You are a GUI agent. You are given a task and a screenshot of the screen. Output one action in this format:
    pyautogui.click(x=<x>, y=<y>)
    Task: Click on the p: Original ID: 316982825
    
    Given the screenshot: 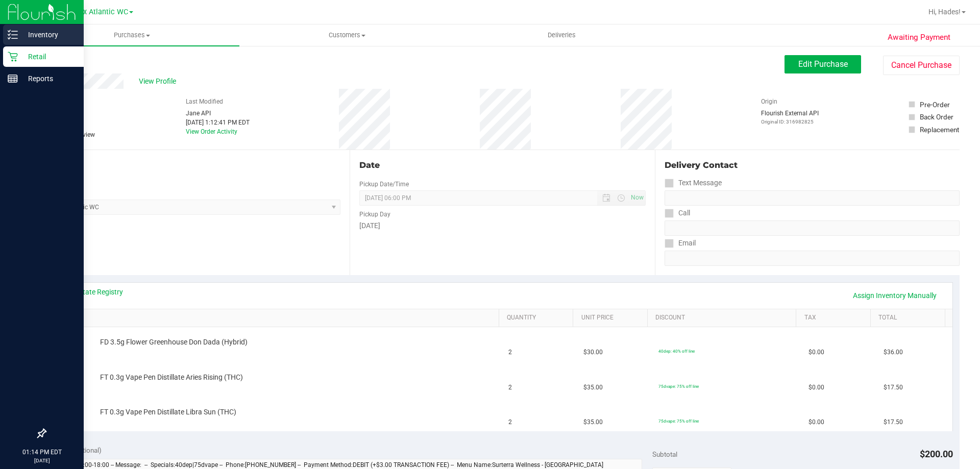 What is the action you would take?
    pyautogui.click(x=790, y=122)
    